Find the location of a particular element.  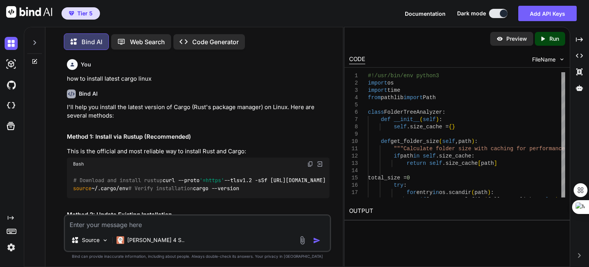

div: 4 is located at coordinates (353, 98).